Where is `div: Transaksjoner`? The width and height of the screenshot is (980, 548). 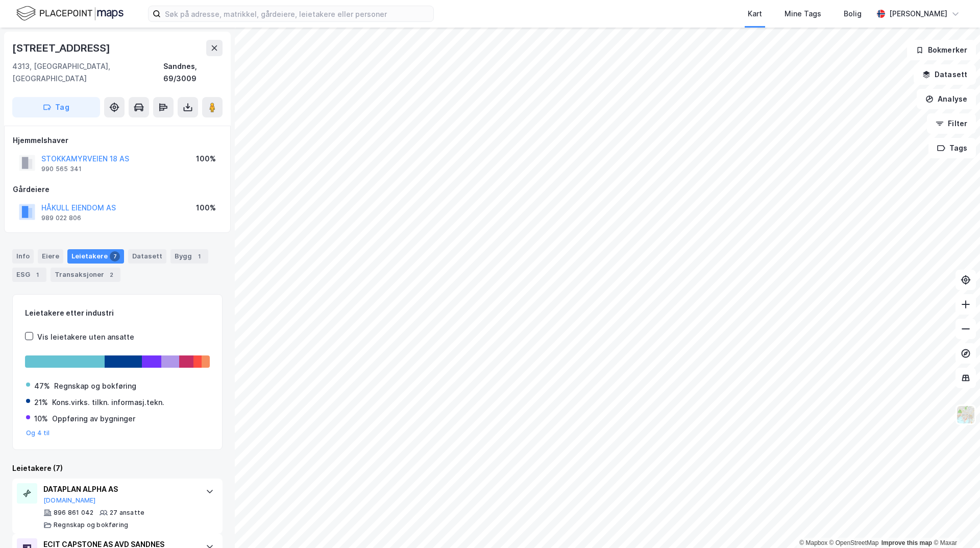
div: Transaksjoner is located at coordinates (85, 274).